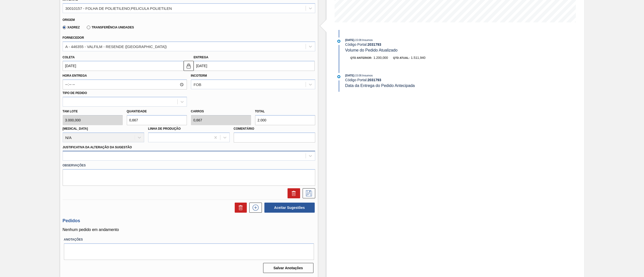  I want to click on label: Xadrez, so click(71, 27).